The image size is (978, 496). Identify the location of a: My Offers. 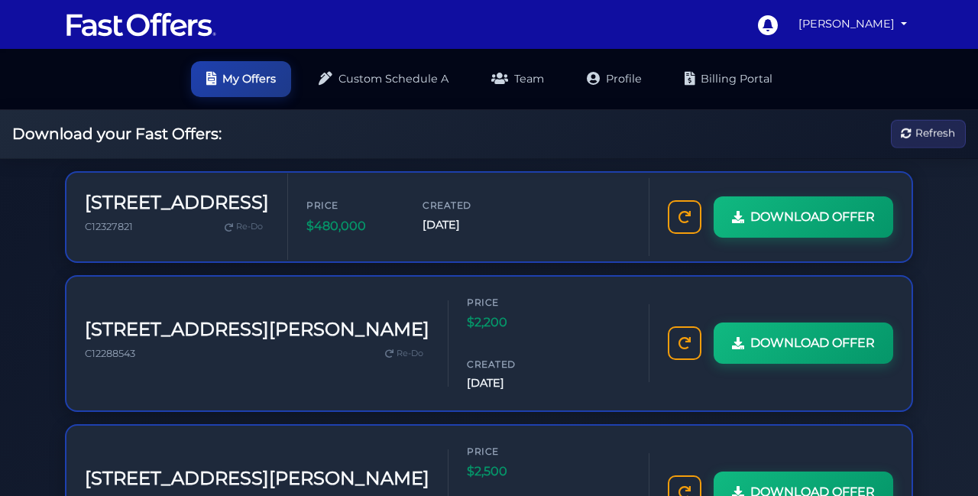
(241, 79).